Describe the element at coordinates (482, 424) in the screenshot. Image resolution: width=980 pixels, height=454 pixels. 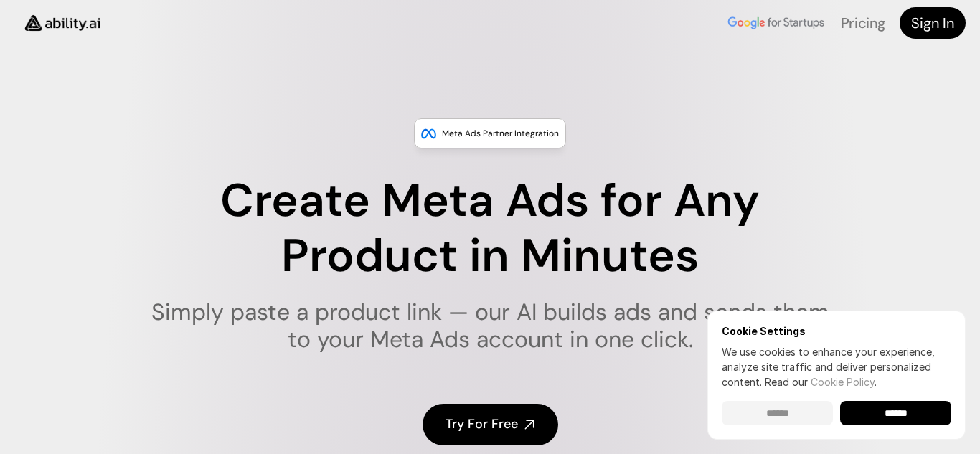
I see `h4: Try For Free` at that location.